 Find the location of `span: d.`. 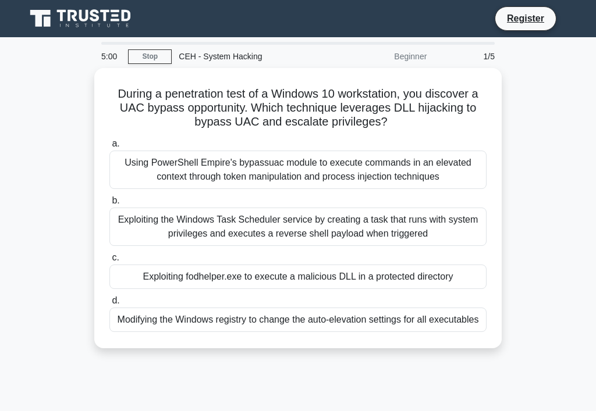

span: d. is located at coordinates (115, 300).